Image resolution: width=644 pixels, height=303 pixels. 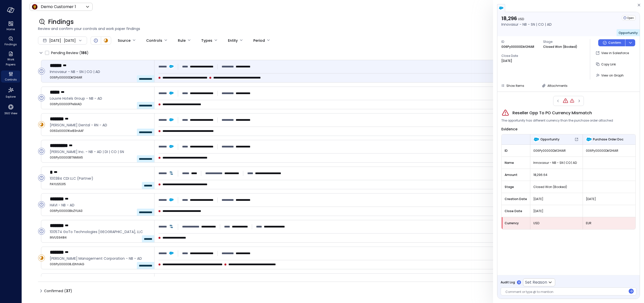 I want to click on span: Show Items, so click(x=516, y=86).